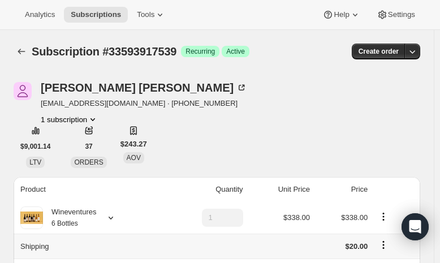 This screenshot has height=263, width=440. What do you see at coordinates (341, 15) in the screenshot?
I see `button: Help` at bounding box center [341, 15].